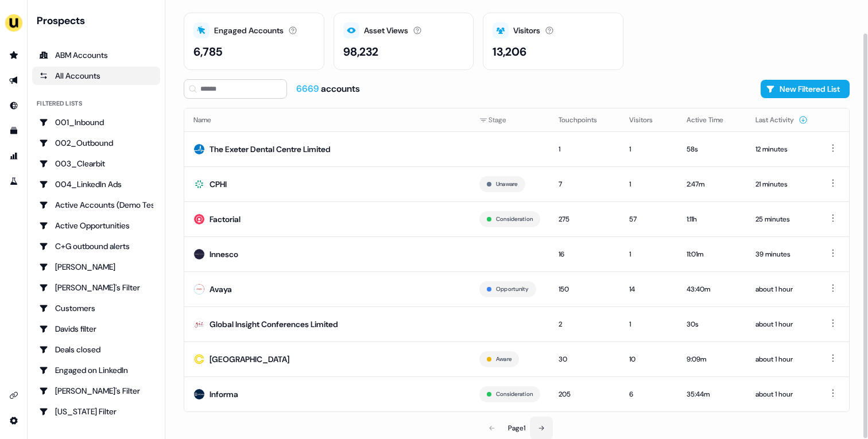 Image resolution: width=868 pixels, height=439 pixels. I want to click on a: Go to Inbound, so click(14, 106).